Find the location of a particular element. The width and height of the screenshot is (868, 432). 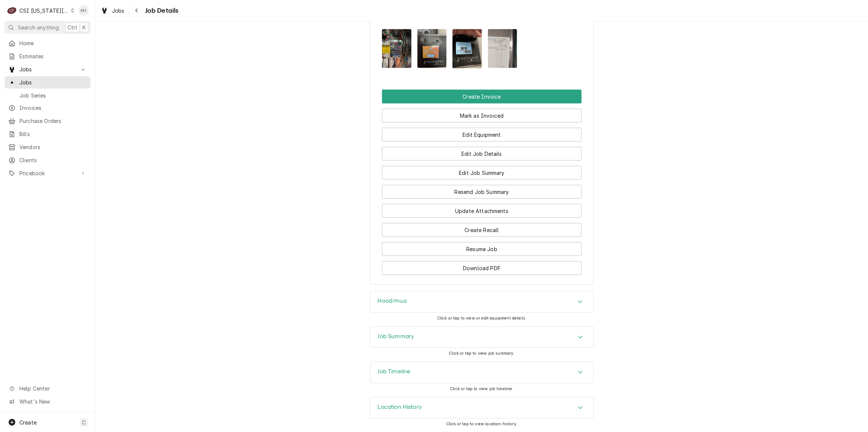

h3: Location History is located at coordinates (400, 407).